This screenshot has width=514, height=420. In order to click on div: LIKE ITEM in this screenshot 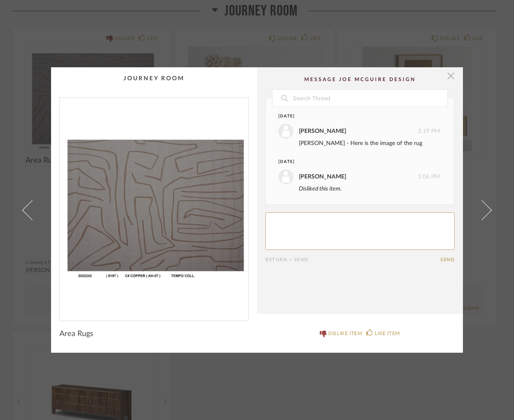, I will do `click(387, 334)`.